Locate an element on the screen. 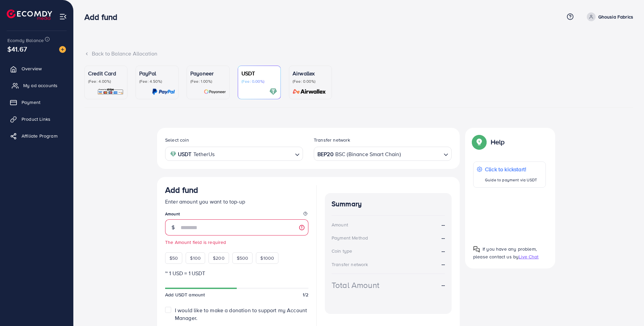 This screenshot has height=326, width=644. span: $200 is located at coordinates (219, 258).